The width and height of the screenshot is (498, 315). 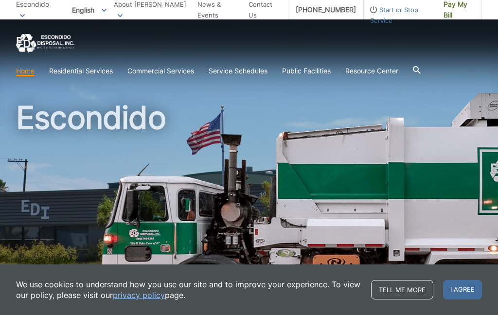 I want to click on a: Home, so click(x=25, y=71).